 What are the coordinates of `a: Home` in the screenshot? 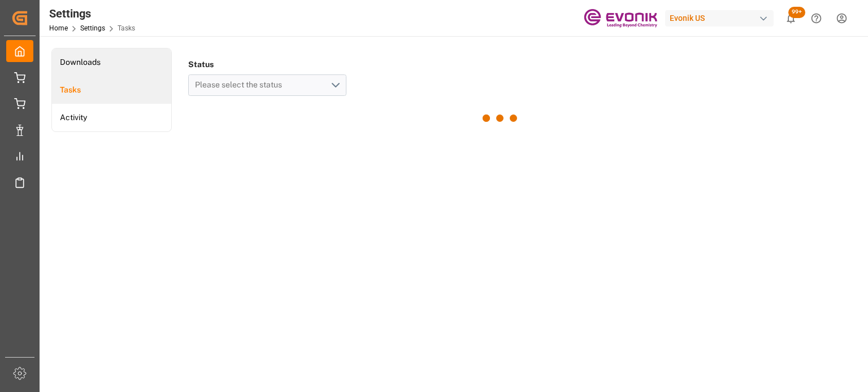 It's located at (59, 28).